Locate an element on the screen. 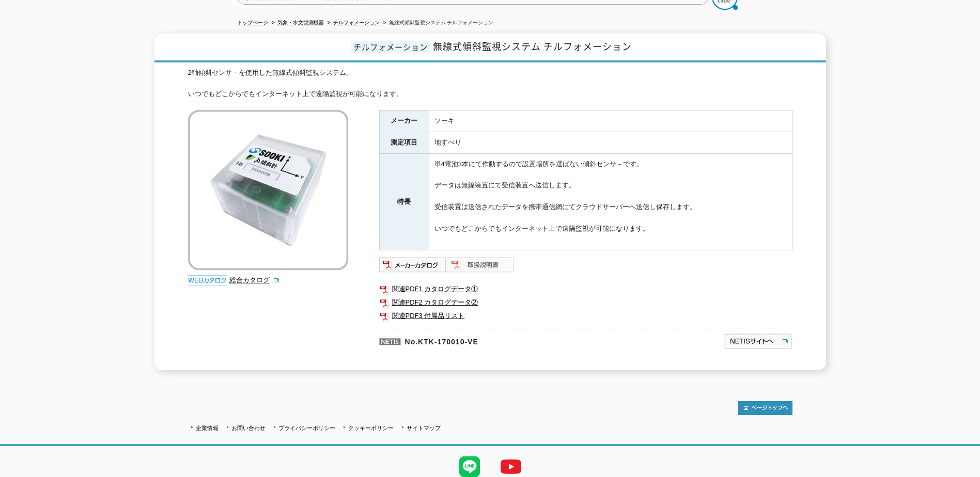 The height and width of the screenshot is (477, 980). a: サイトマップ is located at coordinates (424, 428).